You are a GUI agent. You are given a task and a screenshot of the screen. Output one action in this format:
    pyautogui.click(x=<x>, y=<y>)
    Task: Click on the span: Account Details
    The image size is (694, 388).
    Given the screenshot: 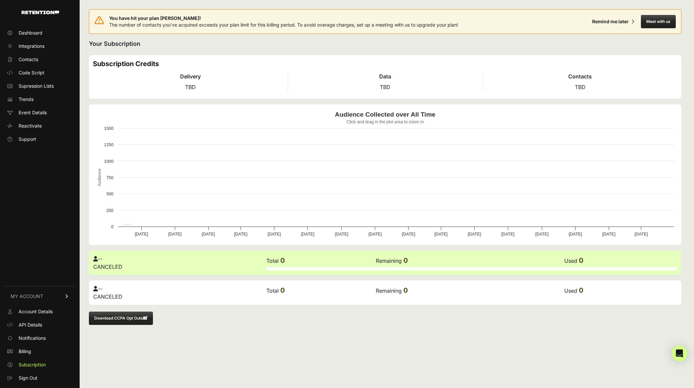 What is the action you would take?
    pyautogui.click(x=36, y=311)
    